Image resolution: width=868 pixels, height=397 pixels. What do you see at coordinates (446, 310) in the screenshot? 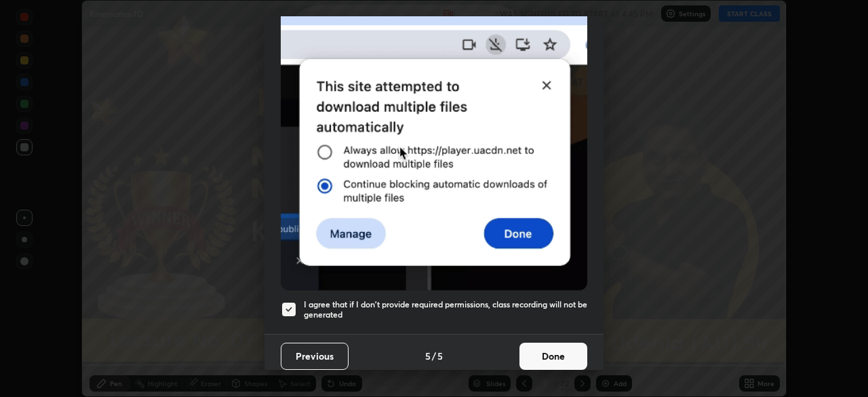
I see `h5: I agree that if I don't provide required permissions, class recording will not be generated` at bounding box center [446, 310].